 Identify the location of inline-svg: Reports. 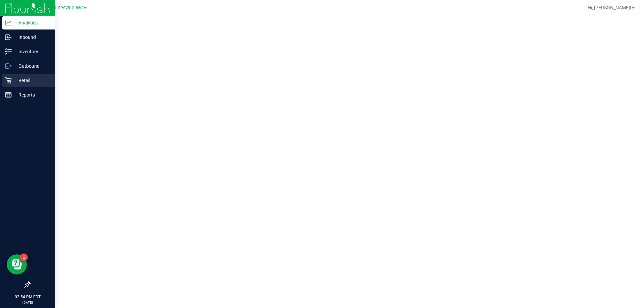
(9, 95).